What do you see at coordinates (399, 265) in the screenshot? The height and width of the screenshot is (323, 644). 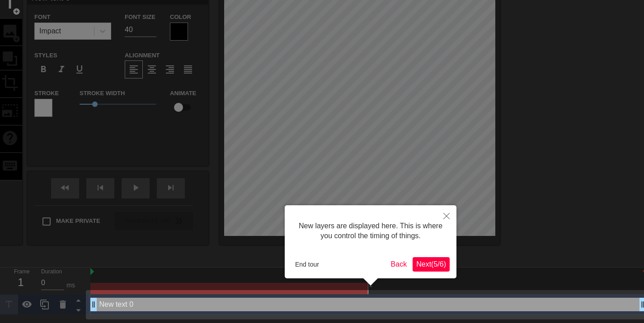 I see `button: Back` at bounding box center [399, 265].